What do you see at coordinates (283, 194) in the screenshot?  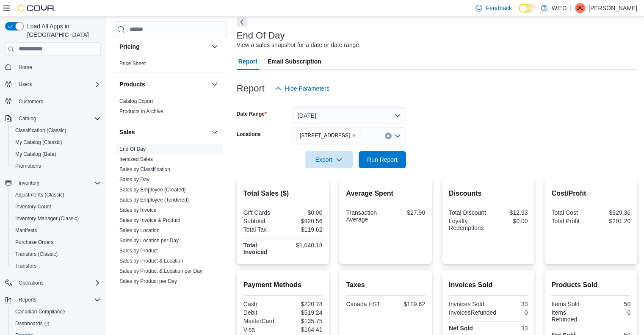 I see `h2: Total Sales ($)` at bounding box center [283, 194].